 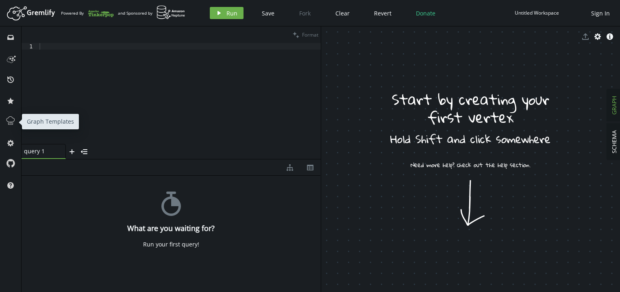 What do you see at coordinates (50, 122) in the screenshot?
I see `div: Graph Templates` at bounding box center [50, 122].